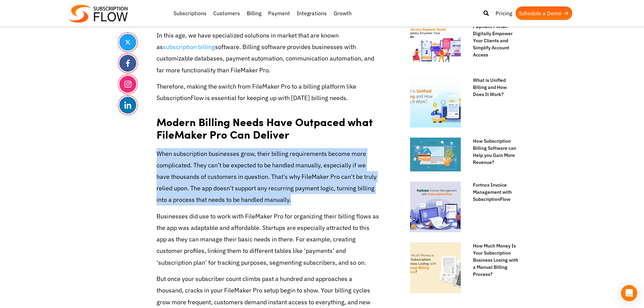 The height and width of the screenshot is (308, 644). Describe the element at coordinates (98, 14) in the screenshot. I see `img: Subscriptionflow` at that location.